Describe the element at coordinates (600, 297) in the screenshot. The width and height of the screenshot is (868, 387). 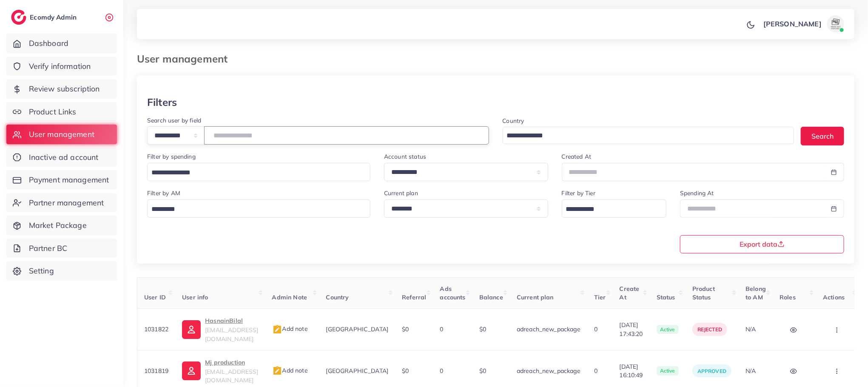
I see `span: Tier` at that location.